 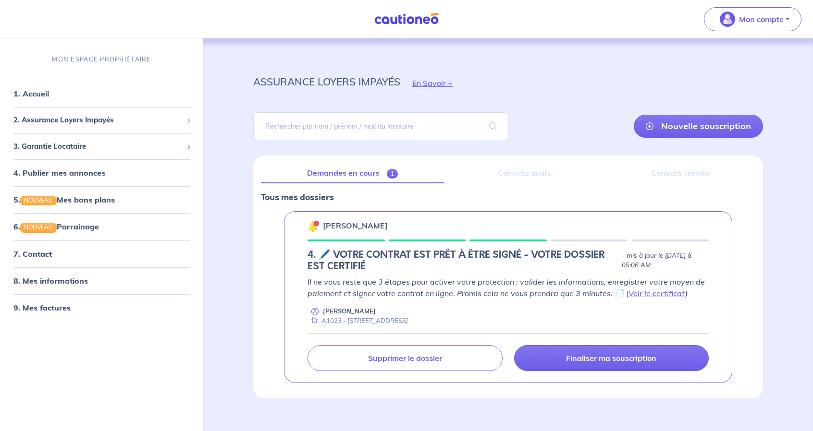 What do you see at coordinates (432, 83) in the screenshot?
I see `button: En Savoir +` at bounding box center [432, 83].